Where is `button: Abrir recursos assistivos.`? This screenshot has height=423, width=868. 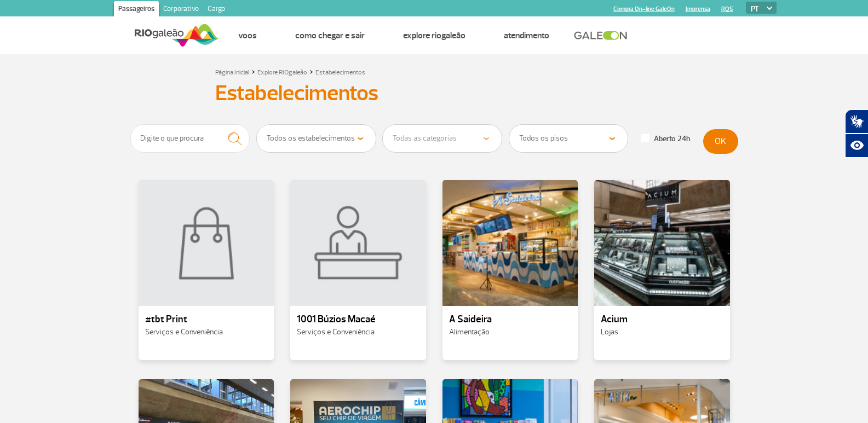
button: Abrir recursos assistivos. is located at coordinates (857, 145).